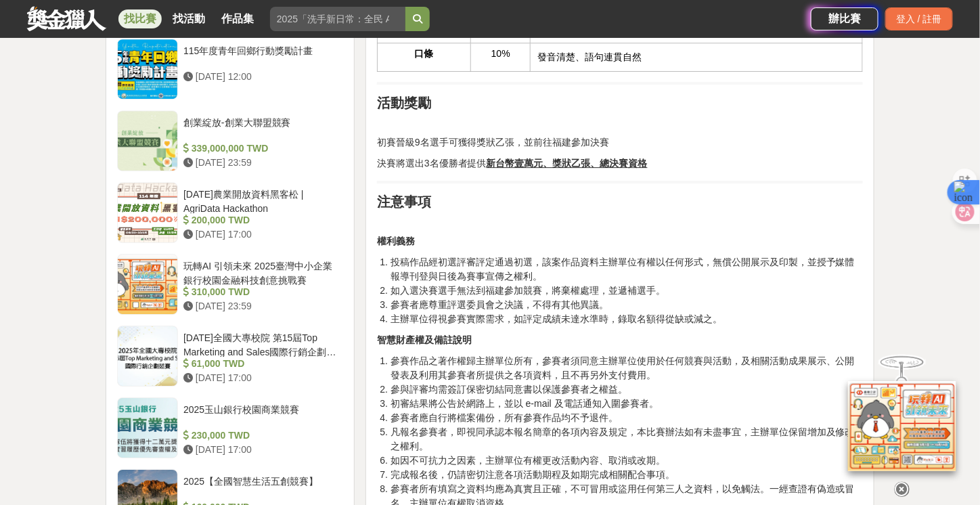 The image size is (980, 505). Describe the element at coordinates (626, 460) in the screenshot. I see `li: 如因不可抗力之因素，主辦單位有權更改活動內容、取消或改期。` at that location.